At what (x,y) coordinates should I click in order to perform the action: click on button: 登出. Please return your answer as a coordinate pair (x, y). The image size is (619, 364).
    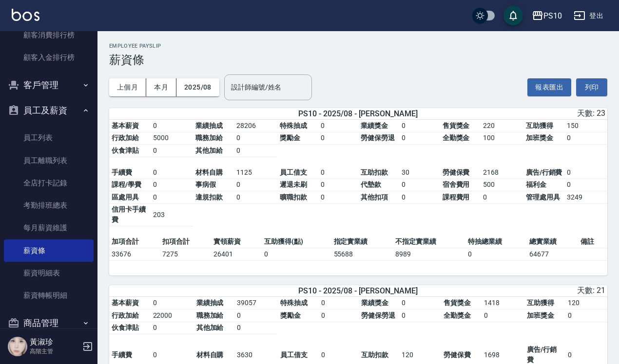
    Looking at the image, I should click on (588, 15).